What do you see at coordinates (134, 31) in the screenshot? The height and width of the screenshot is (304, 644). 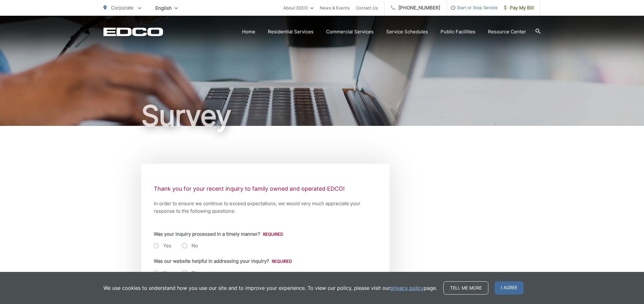 I see `a: EDCD logo. Return to the homepage.` at bounding box center [134, 31].